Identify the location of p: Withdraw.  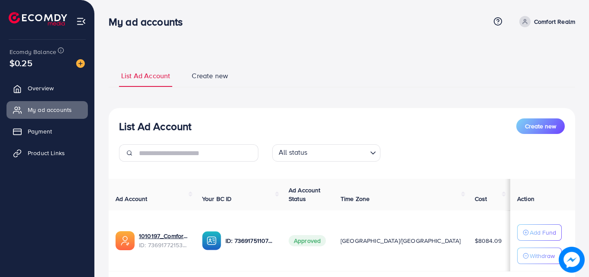
(542, 256).